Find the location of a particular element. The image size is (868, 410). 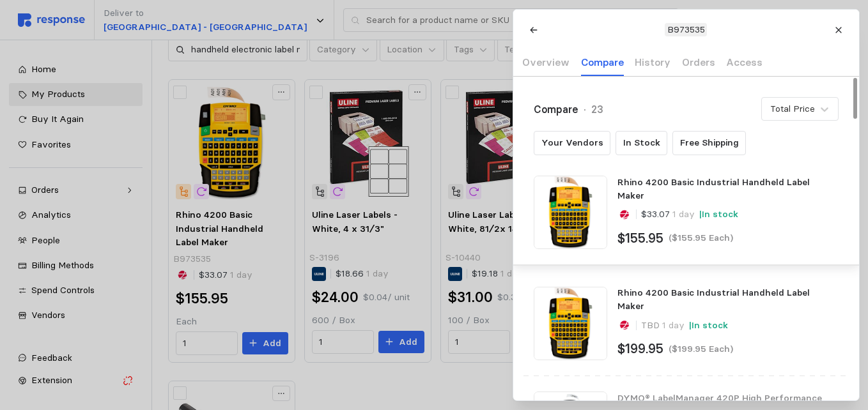

button: In Stock is located at coordinates (641, 143).